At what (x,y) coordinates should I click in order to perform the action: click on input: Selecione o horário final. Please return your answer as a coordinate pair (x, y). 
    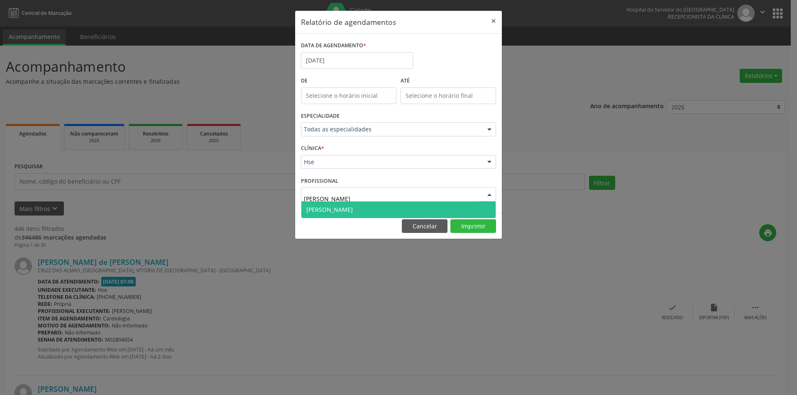
    Looking at the image, I should click on (448, 96).